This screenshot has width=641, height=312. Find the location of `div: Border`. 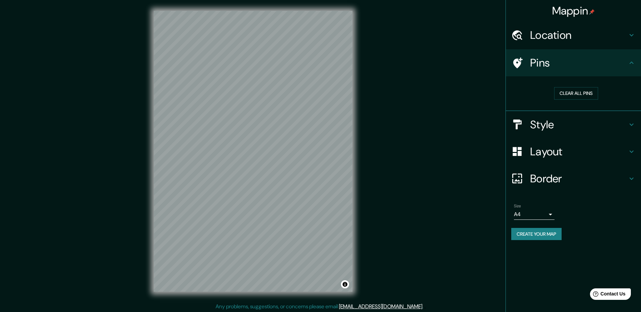

div: Border is located at coordinates (574, 179).